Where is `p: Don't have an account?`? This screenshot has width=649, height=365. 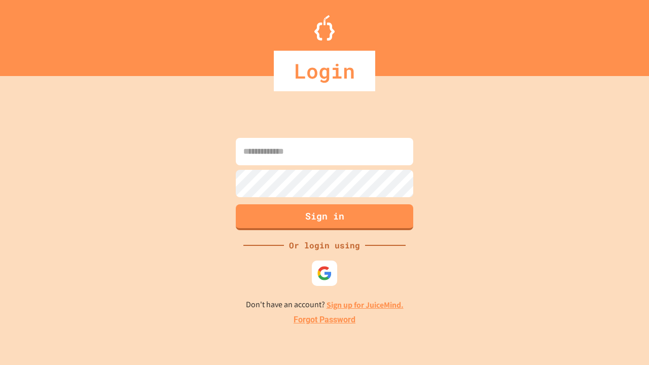 p: Don't have an account? is located at coordinates (325, 305).